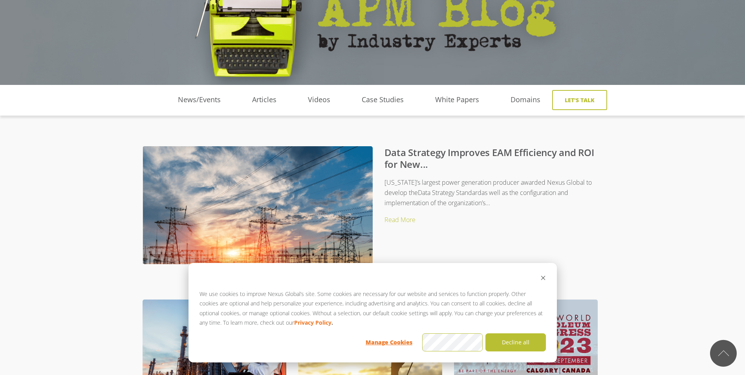 Image resolution: width=745 pixels, height=375 pixels. I want to click on button: Dismiss cookie banner, so click(543, 279).